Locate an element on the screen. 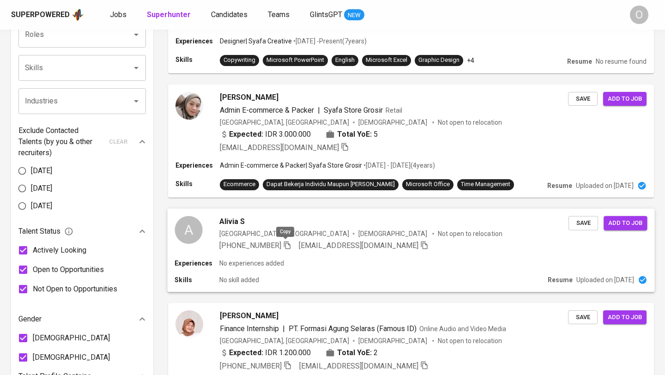 This screenshot has width=665, height=375. img: dfe2f87d5e8c60e7a1a4761b6fb75ad7.jpg is located at coordinates (189, 106).